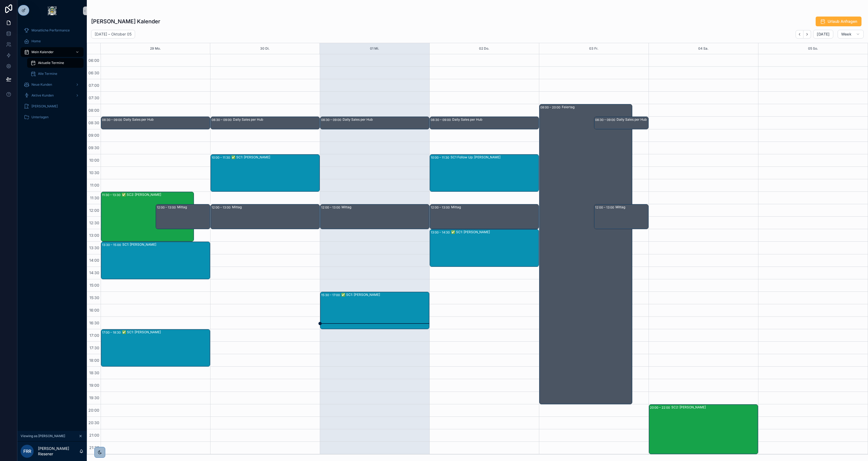  Describe the element at coordinates (94, 235) in the screenshot. I see `span: 13:00` at that location.